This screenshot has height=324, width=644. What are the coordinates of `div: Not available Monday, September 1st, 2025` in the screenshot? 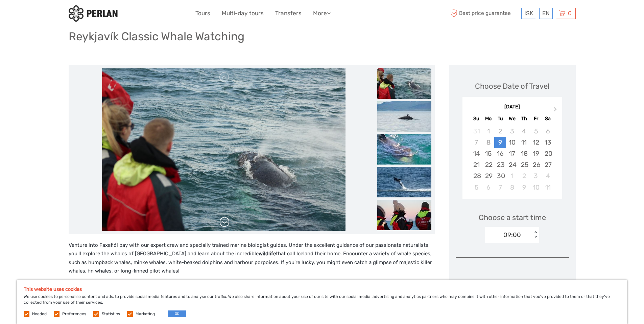 It's located at (488, 131).